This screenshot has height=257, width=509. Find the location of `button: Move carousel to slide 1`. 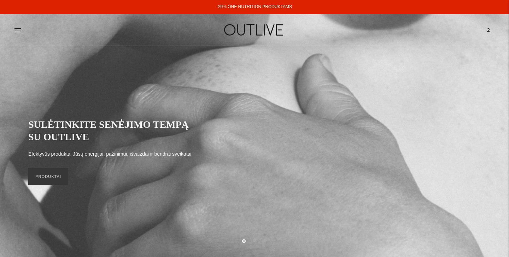

button: Move carousel to slide 1 is located at coordinates (244, 241).